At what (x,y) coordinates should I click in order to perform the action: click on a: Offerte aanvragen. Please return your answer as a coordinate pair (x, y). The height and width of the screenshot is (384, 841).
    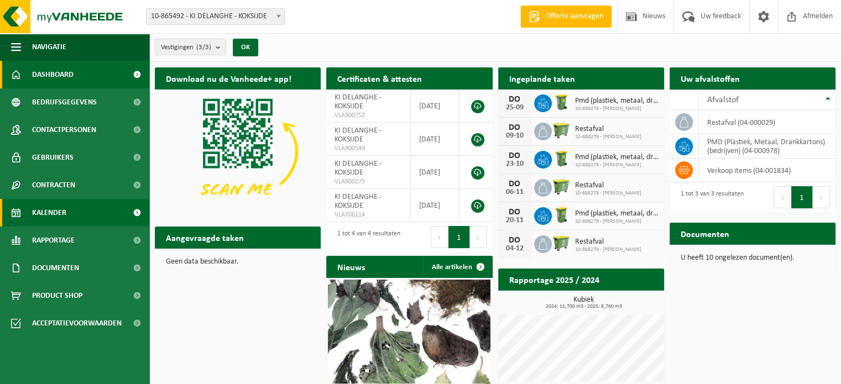
    Looking at the image, I should click on (565, 17).